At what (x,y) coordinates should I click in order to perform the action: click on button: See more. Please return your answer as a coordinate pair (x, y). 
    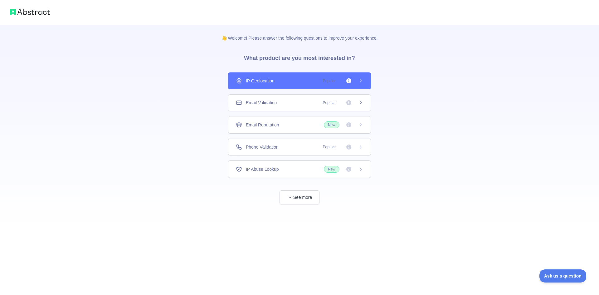
    Looking at the image, I should click on (300, 197).